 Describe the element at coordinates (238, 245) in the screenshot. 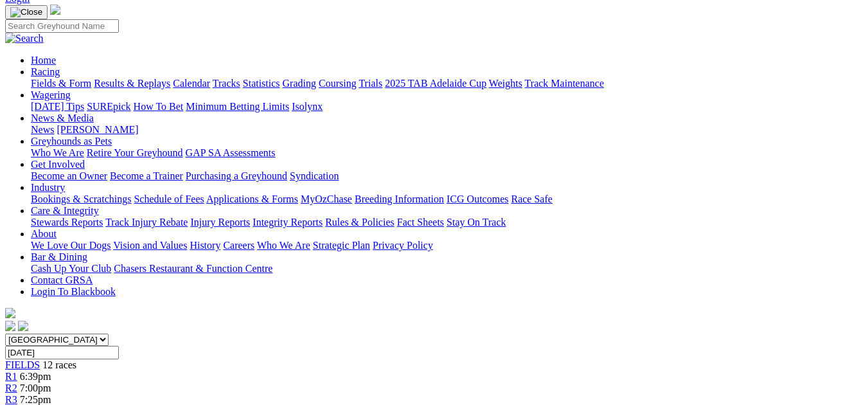

I see `a: Careers` at that location.